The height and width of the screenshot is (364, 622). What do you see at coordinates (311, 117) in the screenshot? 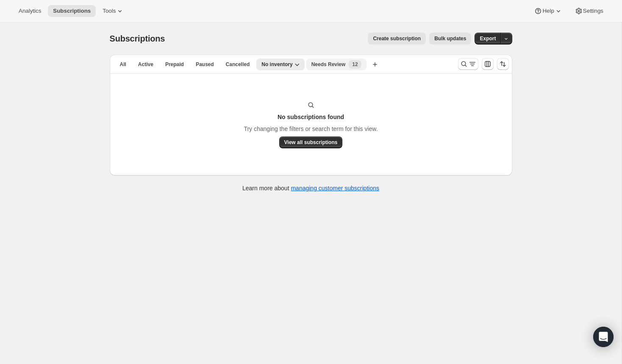
I see `h3: No subscriptions found` at bounding box center [311, 117].